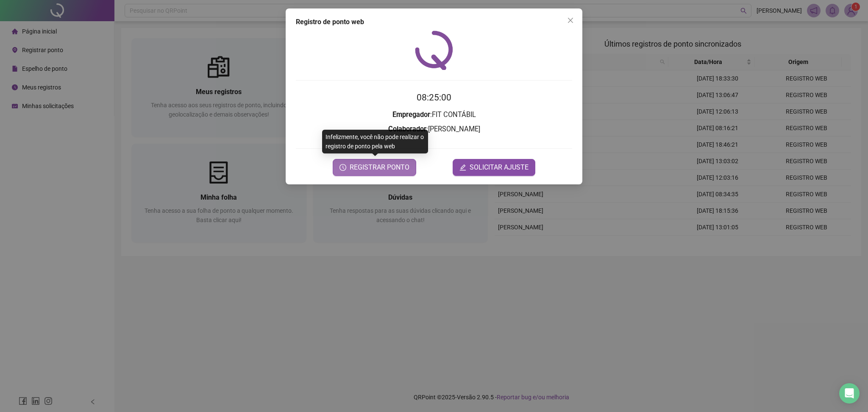 This screenshot has width=868, height=412. I want to click on span: close, so click(570, 20).